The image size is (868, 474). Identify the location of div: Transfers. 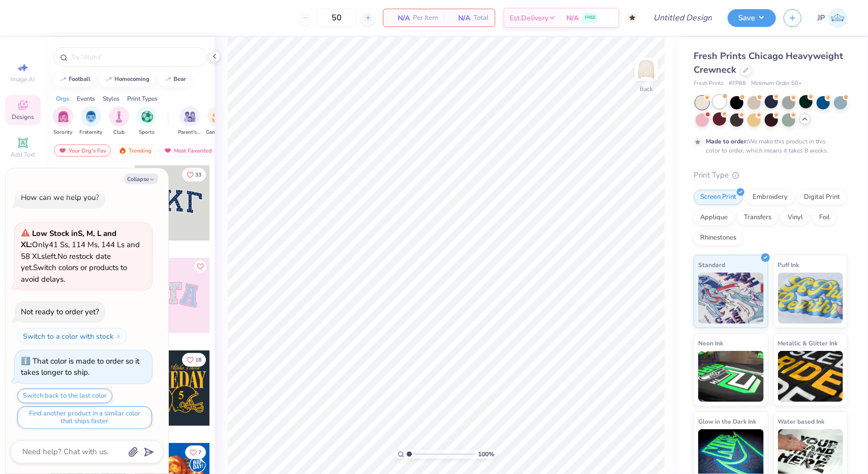
(758, 218).